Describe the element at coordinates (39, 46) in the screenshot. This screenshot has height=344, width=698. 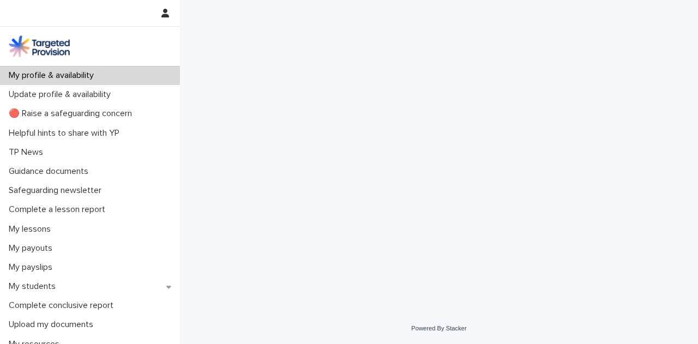
I see `img: M5nRWzHhSzIhMunXDL62` at that location.